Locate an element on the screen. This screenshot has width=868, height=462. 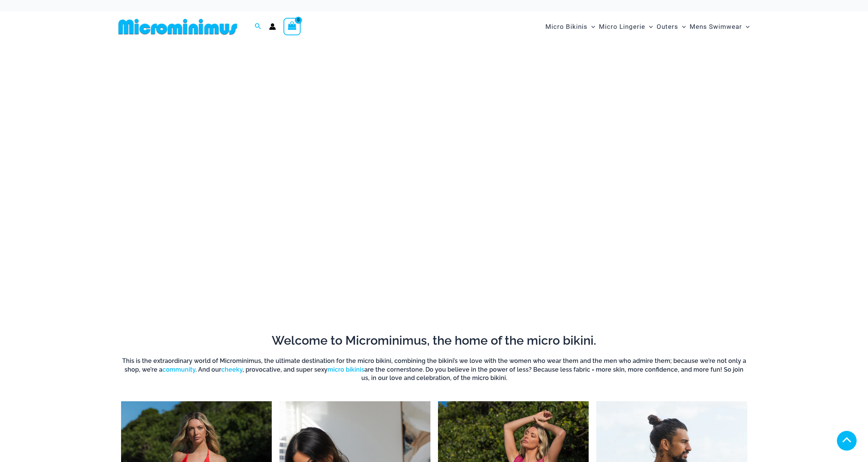
h6: This is the extraordinary world of Microminimus, the ultimate destination for the micro bikini, c... is located at coordinates (434, 370).